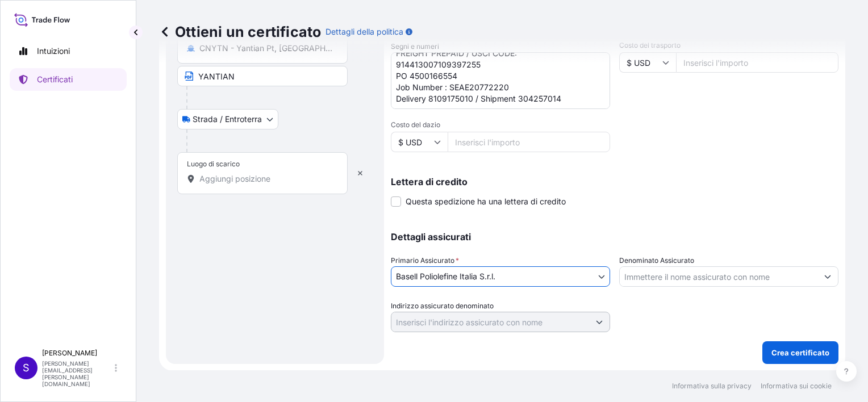 This screenshot has width=868, height=402. Describe the element at coordinates (500, 277) in the screenshot. I see `button: Basell Poliolefine Italia S.r.l.` at that location.